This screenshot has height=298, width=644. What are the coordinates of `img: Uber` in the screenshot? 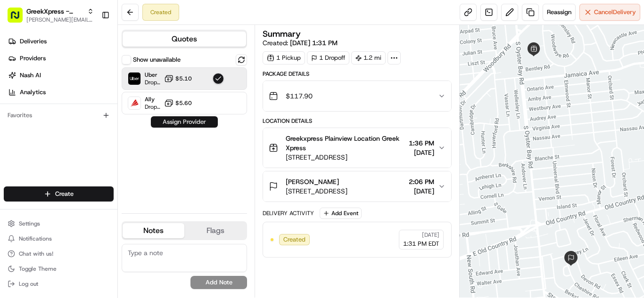 It's located at (134, 78).